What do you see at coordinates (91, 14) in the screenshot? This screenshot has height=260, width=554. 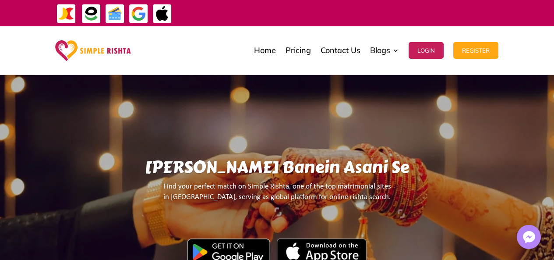 I see `img: EasyPaisa-icon` at bounding box center [91, 14].